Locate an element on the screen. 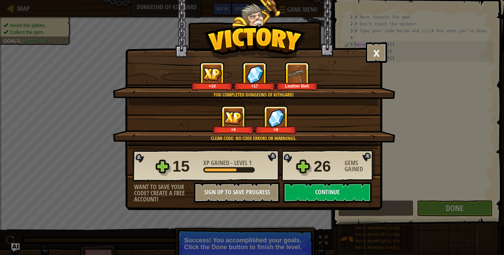 Image resolution: width=504 pixels, height=255 pixels. div: 26 is located at coordinates (327, 166).